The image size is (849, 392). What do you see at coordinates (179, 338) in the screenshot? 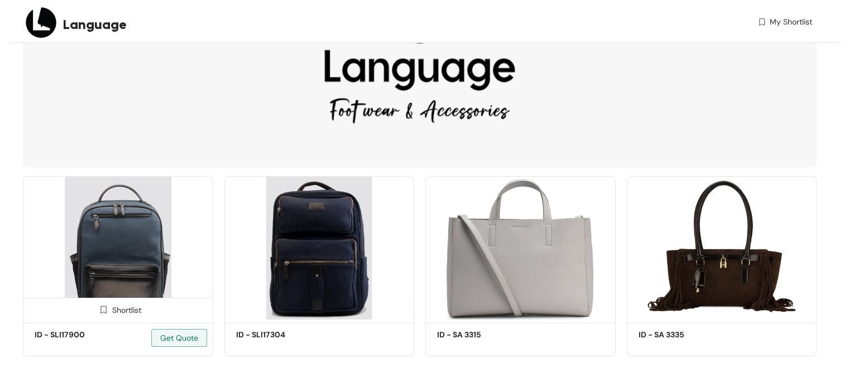
I see `span: Get Quote` at bounding box center [179, 338].